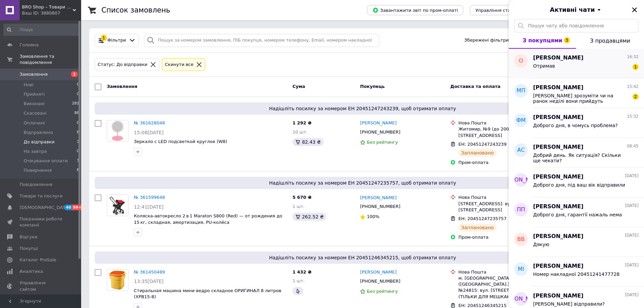  Describe the element at coordinates (29, 45) in the screenshot. I see `span: Головна` at that location.